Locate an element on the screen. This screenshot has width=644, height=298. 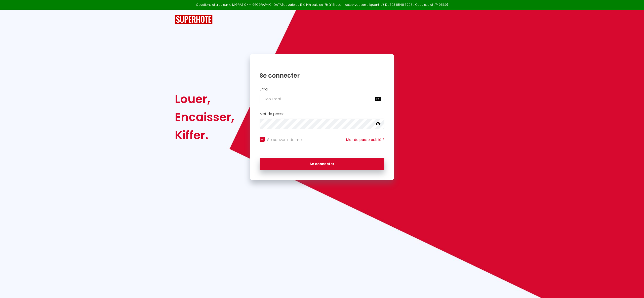
div: Louer, is located at coordinates (205, 99).